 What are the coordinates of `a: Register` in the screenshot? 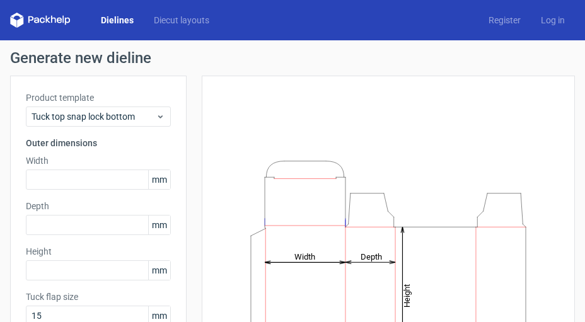 It's located at (504, 20).